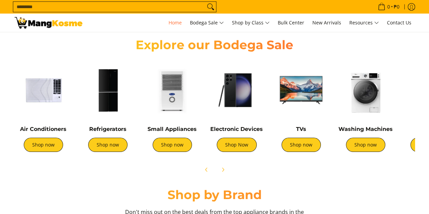 This screenshot has height=214, width=429. What do you see at coordinates (108, 90) in the screenshot?
I see `img: Refrigerators` at bounding box center [108, 90].